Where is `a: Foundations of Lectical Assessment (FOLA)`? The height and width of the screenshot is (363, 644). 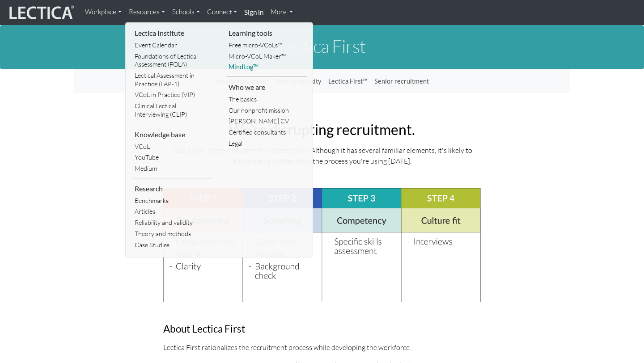
a: Foundations of Lectical Assessment (FOLA) is located at coordinates (173, 60).